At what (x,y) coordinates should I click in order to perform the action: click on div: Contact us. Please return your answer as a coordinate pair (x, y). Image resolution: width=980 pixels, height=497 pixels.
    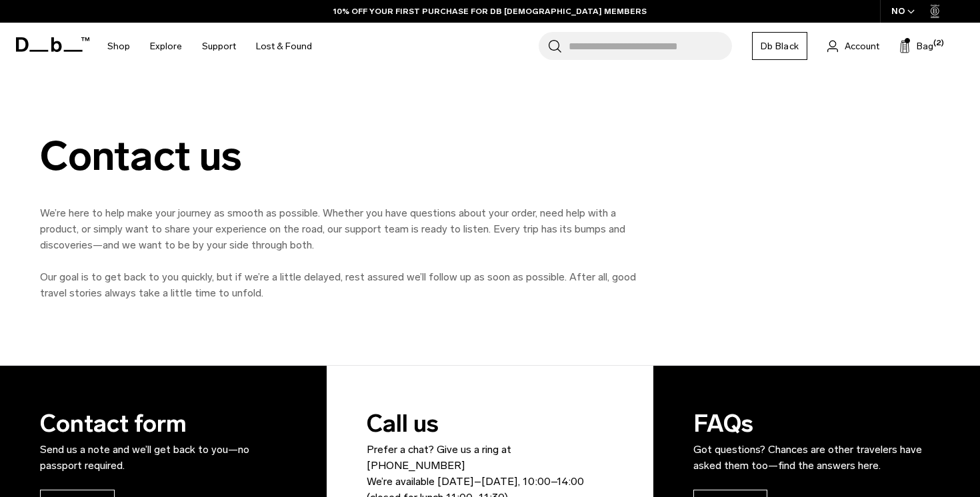
    Looking at the image, I should click on (340, 156).